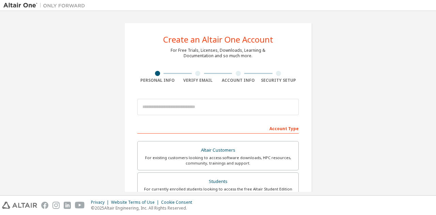 The width and height of the screenshot is (436, 215). What do you see at coordinates (136, 203) in the screenshot?
I see `div: Website Terms of Use` at bounding box center [136, 203].